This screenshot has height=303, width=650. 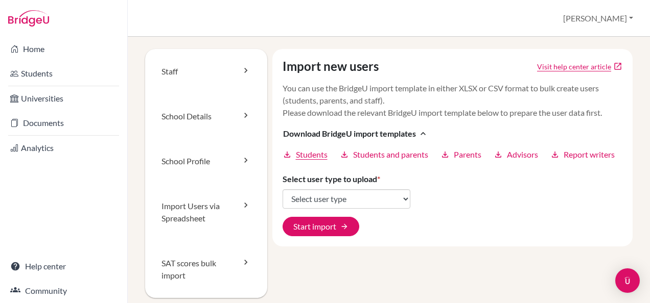 What do you see at coordinates (589, 155) in the screenshot?
I see `span: Report writers` at bounding box center [589, 155].